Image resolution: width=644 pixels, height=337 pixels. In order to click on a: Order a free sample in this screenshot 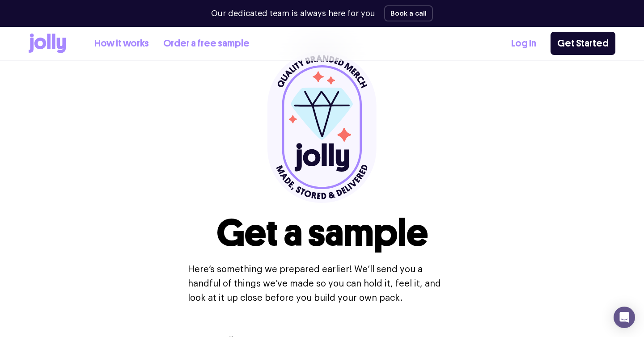, I will do `click(206, 44)`.